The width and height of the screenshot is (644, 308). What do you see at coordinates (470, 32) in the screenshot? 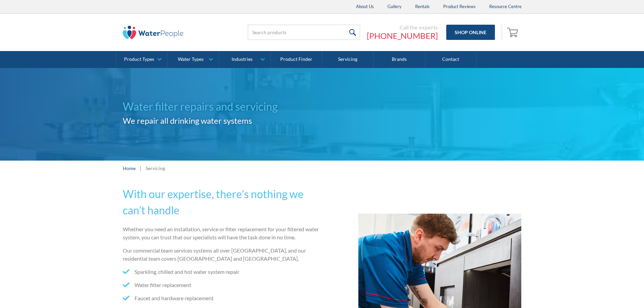
I see `a: Shop Online` at bounding box center [470, 32].